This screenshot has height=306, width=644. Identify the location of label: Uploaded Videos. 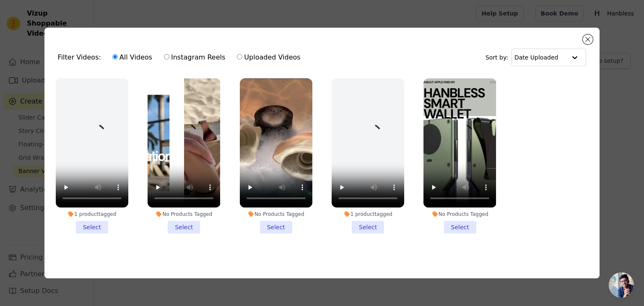
(268, 57).